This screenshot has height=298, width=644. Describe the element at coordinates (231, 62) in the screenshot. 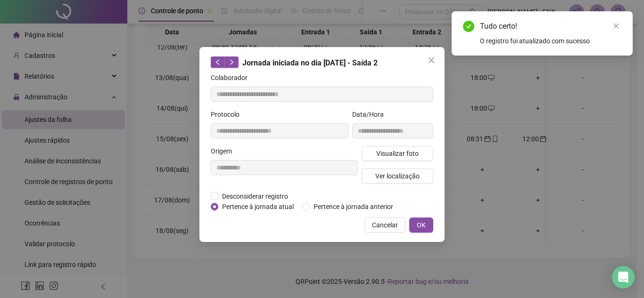

I see `span: right` at that location.